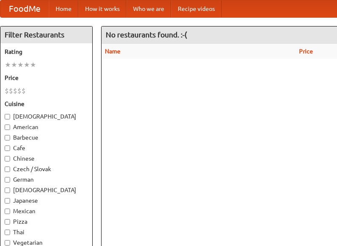 This screenshot has height=246, width=337. Describe the element at coordinates (7, 138) in the screenshot. I see `input: Barbecue` at that location.